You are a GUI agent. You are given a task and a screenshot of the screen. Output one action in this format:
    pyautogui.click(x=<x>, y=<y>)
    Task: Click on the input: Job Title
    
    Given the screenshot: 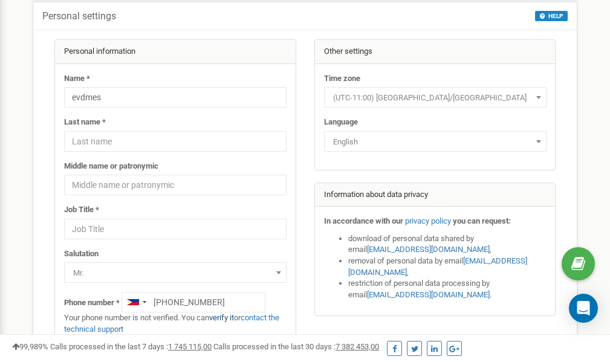 What is the action you would take?
    pyautogui.click(x=175, y=229)
    